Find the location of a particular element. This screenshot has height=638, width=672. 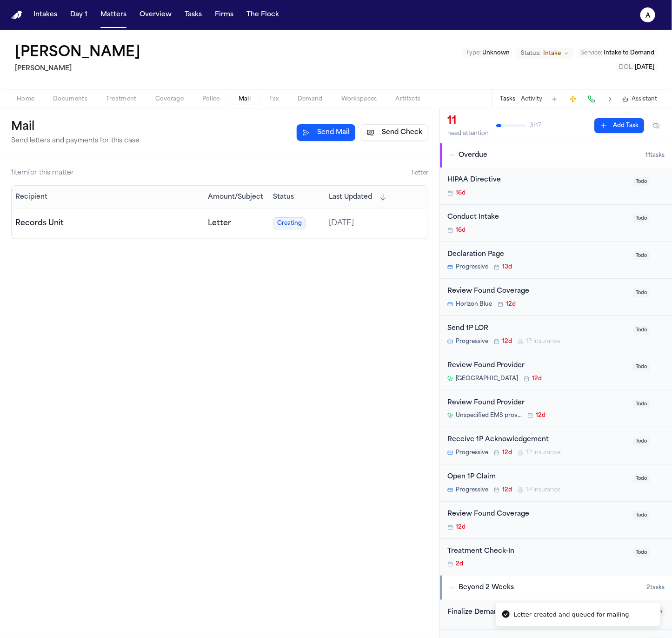

span: Artifacts is located at coordinates (408, 99).